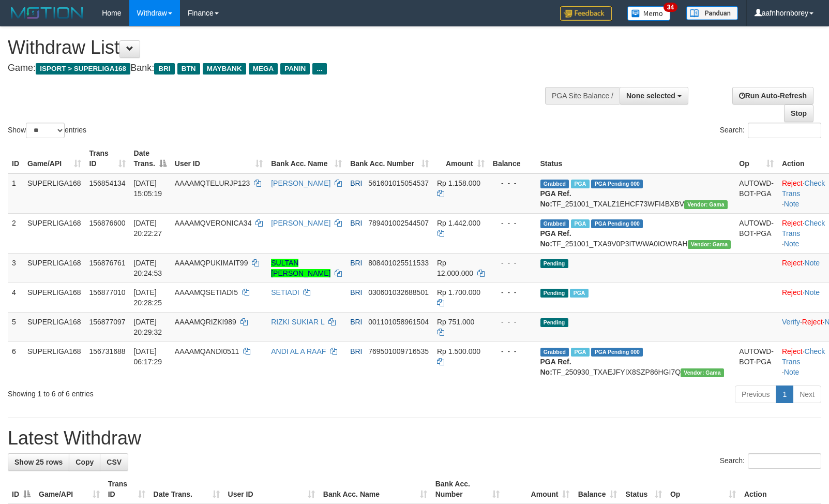  What do you see at coordinates (212, 263) in the screenshot?
I see `span: AAAAMQPUKIMAIT99` at bounding box center [212, 263].